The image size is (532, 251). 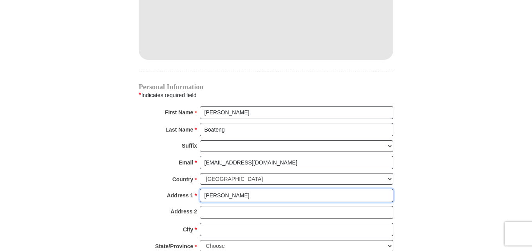 What do you see at coordinates (188, 230) in the screenshot?
I see `strong: City` at bounding box center [188, 230].